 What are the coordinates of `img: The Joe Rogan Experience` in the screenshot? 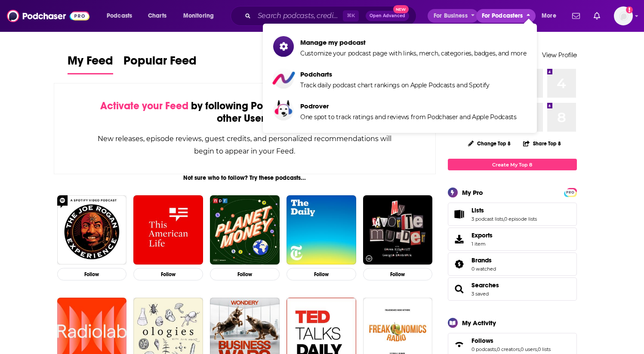 It's located at (92, 230).